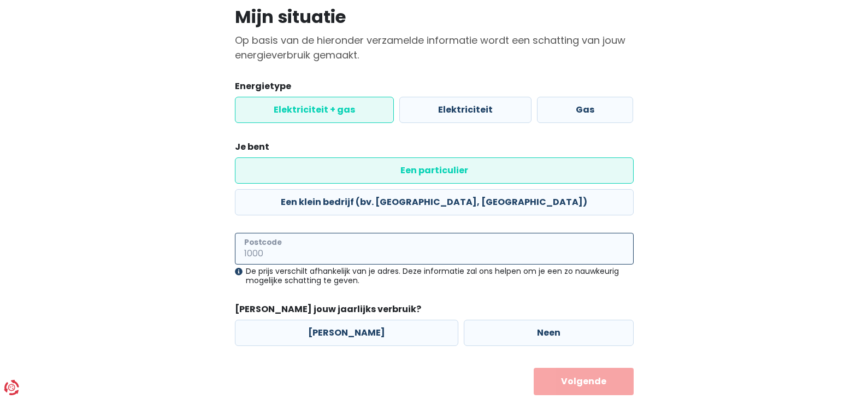  What do you see at coordinates (434, 149) in the screenshot?
I see `legend: Je bent` at bounding box center [434, 149].